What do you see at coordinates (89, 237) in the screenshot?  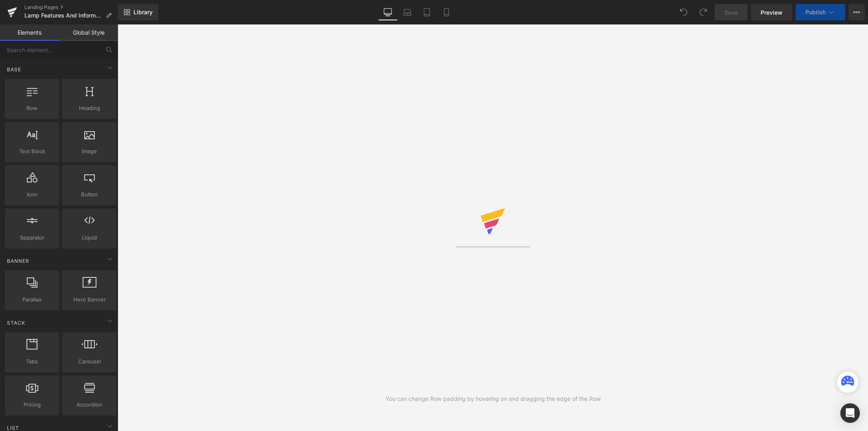 I see `span: Liquid` at bounding box center [89, 237].